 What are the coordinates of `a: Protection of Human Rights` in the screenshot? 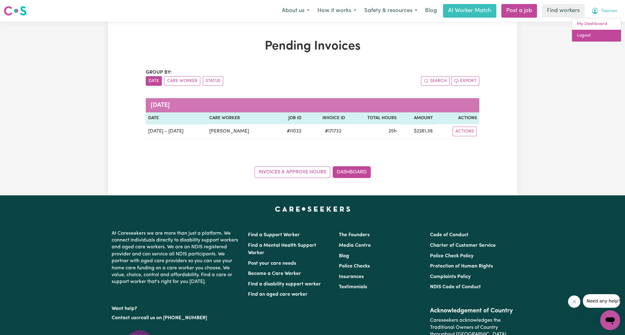 It's located at (461, 266).